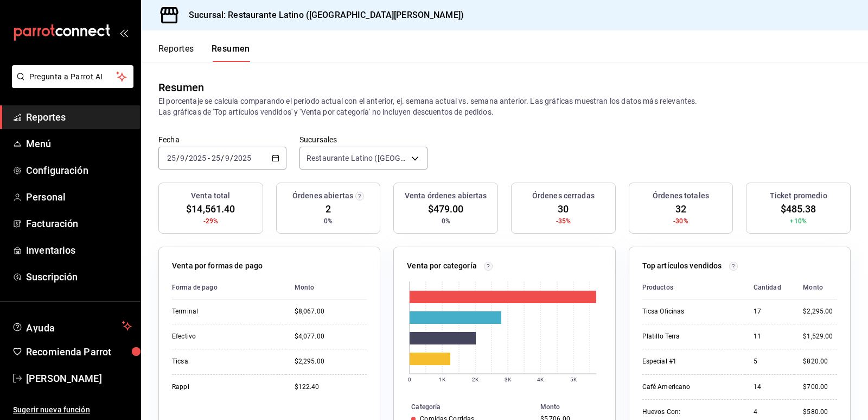  What do you see at coordinates (442, 265) in the screenshot?
I see `p: Venta por categoría` at bounding box center [442, 265].